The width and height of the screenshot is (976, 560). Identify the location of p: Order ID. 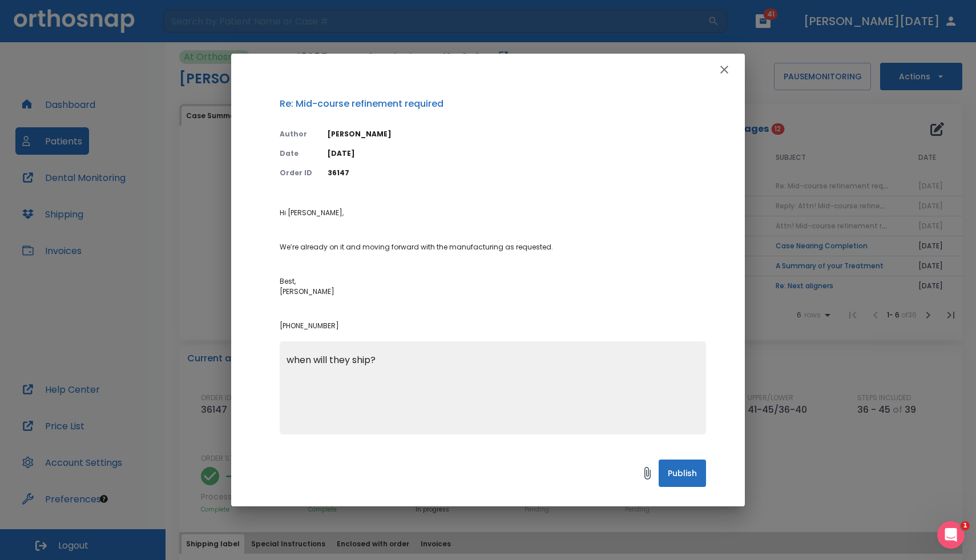
(297, 173).